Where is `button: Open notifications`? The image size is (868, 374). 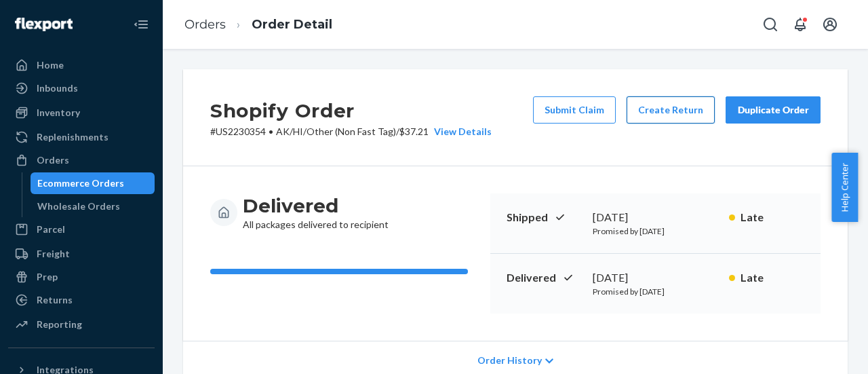
button: Open notifications is located at coordinates (801, 25).